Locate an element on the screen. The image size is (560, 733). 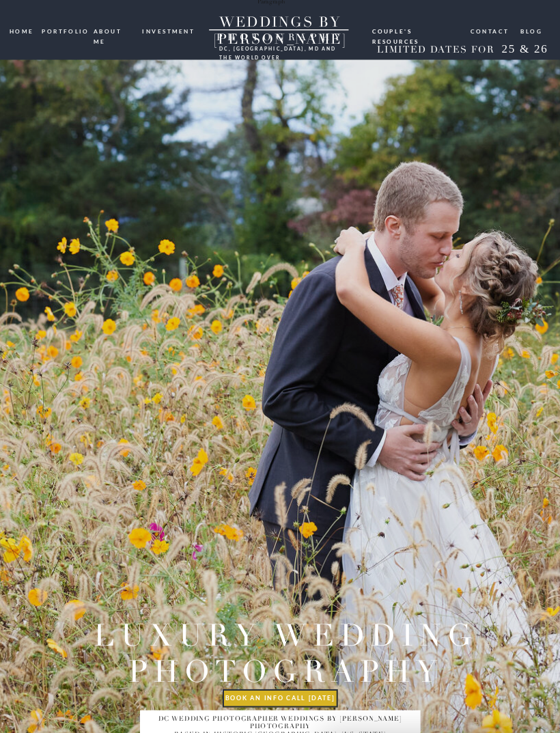
nav: Couple's resources is located at coordinates (416, 30).